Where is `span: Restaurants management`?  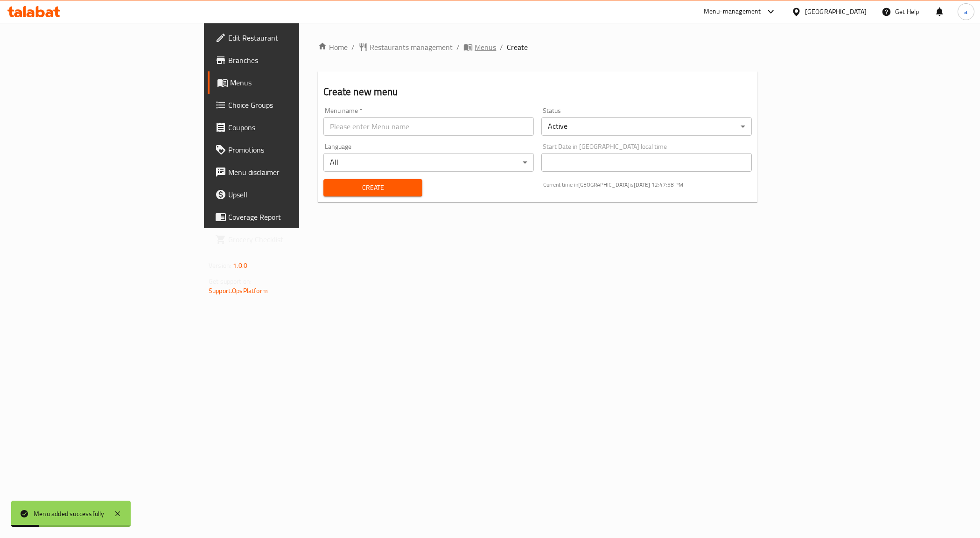
span: Restaurants management is located at coordinates (411, 47).